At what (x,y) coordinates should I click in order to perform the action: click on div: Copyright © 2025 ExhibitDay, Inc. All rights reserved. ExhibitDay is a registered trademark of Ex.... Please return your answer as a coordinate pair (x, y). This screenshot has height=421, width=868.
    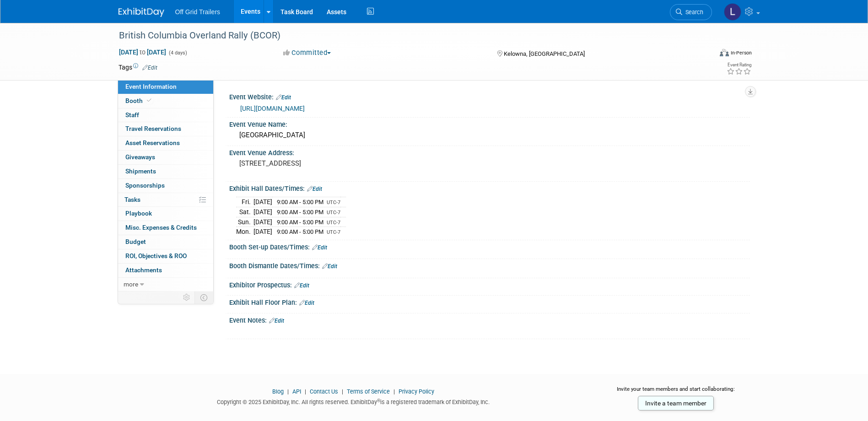
    Looking at the image, I should click on (354, 401).